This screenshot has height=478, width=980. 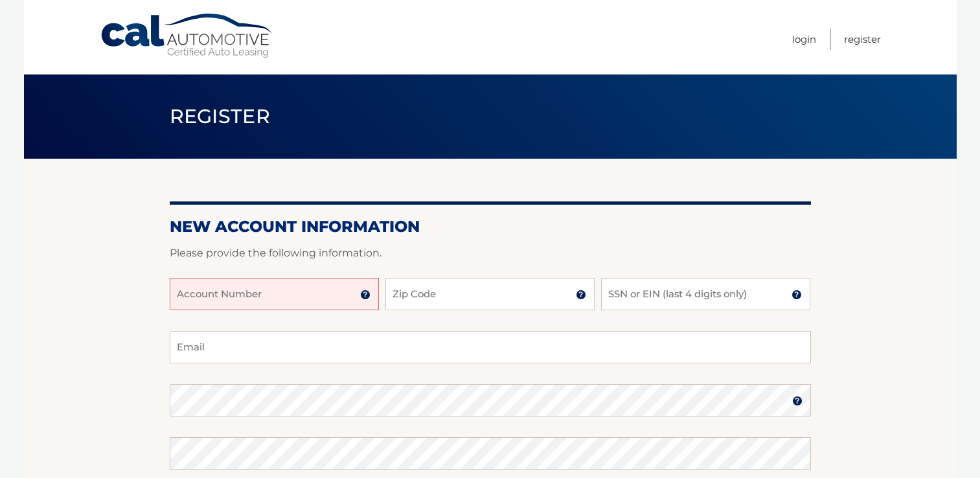 I want to click on span: Register, so click(x=220, y=116).